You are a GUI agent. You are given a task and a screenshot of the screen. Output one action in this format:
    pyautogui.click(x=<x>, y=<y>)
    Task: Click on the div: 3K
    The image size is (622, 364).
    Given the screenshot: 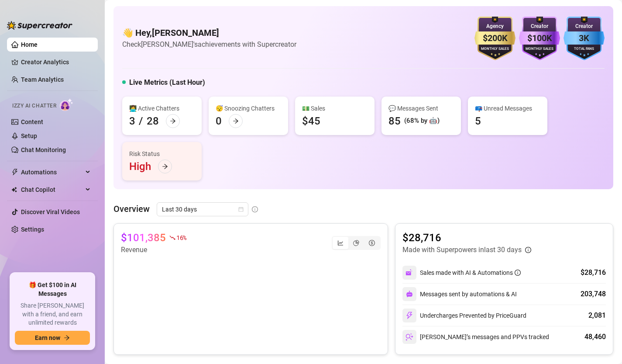 What is the action you would take?
    pyautogui.click(x=584, y=38)
    